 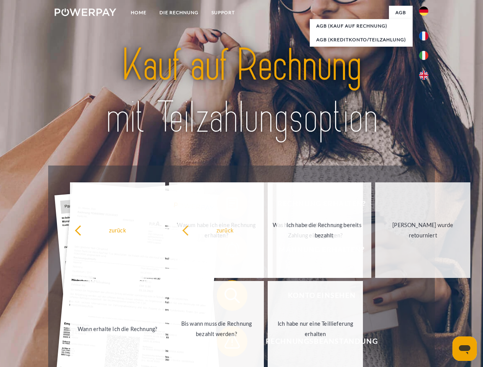 What do you see at coordinates (85, 12) in the screenshot?
I see `img: logo-powerpay-white.svg` at bounding box center [85, 12].